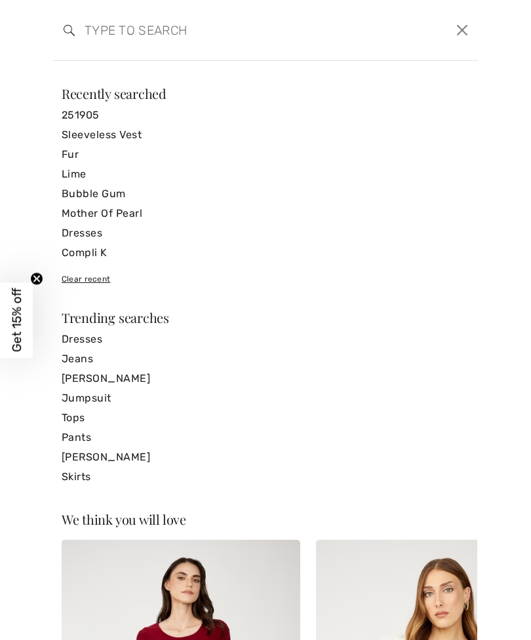 Image resolution: width=531 pixels, height=640 pixels. Describe the element at coordinates (16, 320) in the screenshot. I see `span: Get 15% off` at that location.